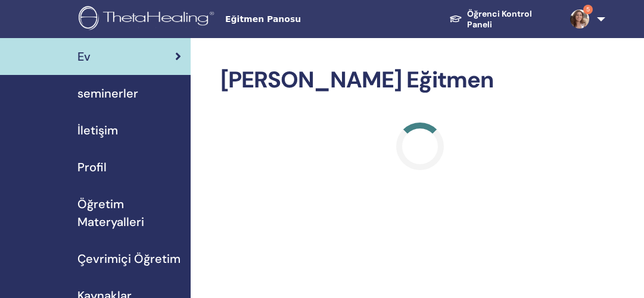  Describe the element at coordinates (588, 10) in the screenshot. I see `span: 5` at that location.